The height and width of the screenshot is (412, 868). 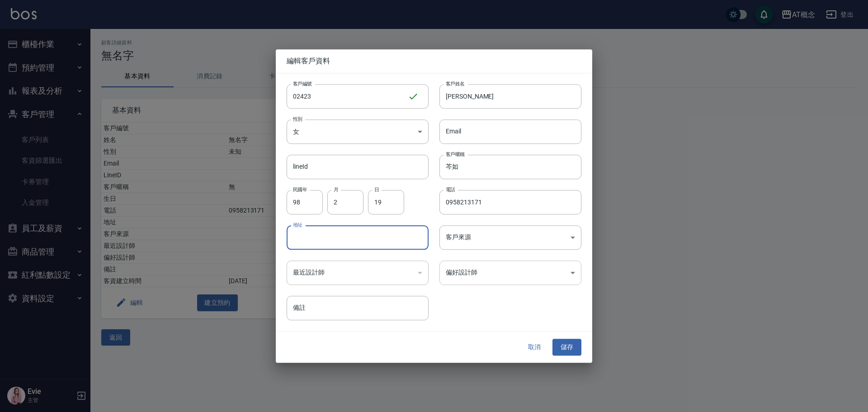 I want to click on label: 日, so click(x=377, y=189).